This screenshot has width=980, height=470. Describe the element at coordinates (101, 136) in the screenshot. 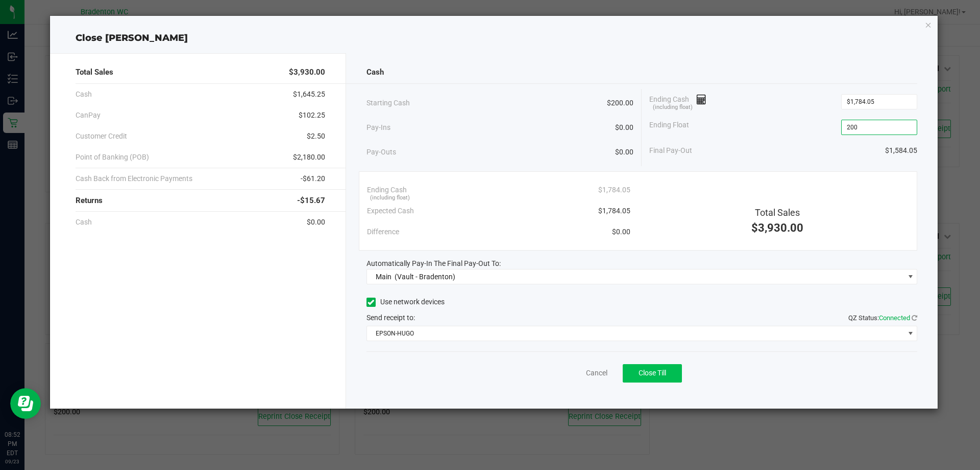

I see `span: Customer Credit` at that location.